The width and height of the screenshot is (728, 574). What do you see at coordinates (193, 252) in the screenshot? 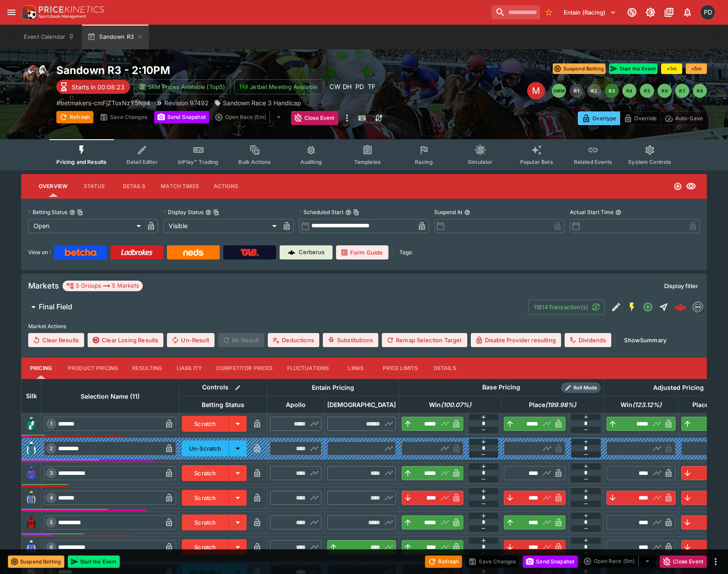
I see `img: Neds` at bounding box center [193, 252].